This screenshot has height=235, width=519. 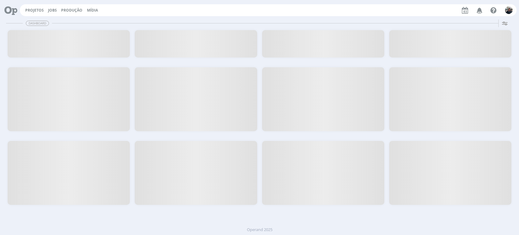 What do you see at coordinates (52, 10) in the screenshot?
I see `button: Jobs` at bounding box center [52, 10].